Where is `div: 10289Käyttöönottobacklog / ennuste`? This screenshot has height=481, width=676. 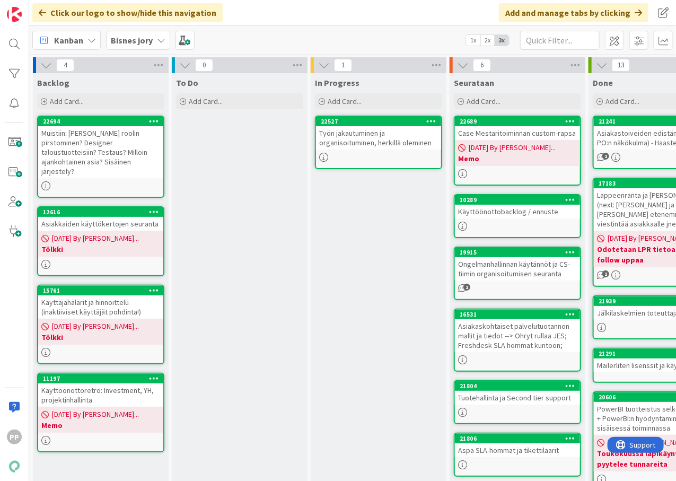
div: 10289Käyttöönottobacklog / ennuste is located at coordinates (518, 207).